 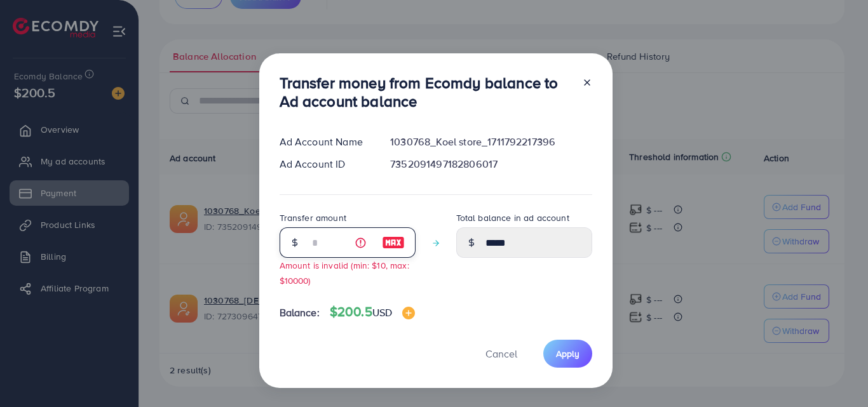 I want to click on button: Apply, so click(x=568, y=353).